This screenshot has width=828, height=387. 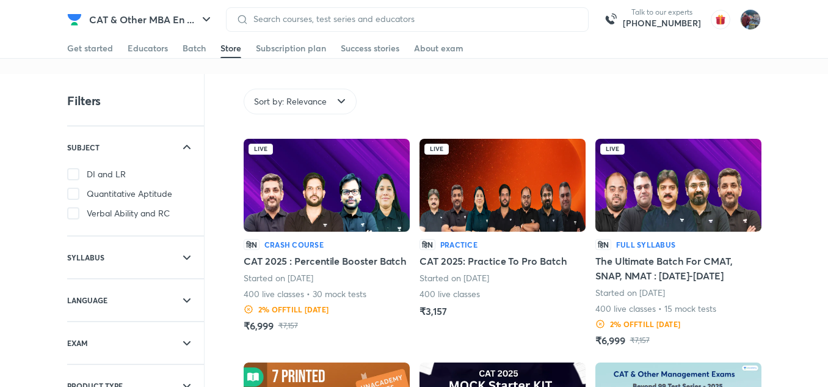 What do you see at coordinates (294, 244) in the screenshot?
I see `h6: Crash course` at bounding box center [294, 244].